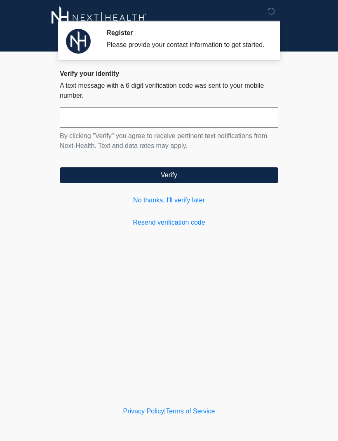  Describe the element at coordinates (144, 411) in the screenshot. I see `a: Privacy Policy` at that location.